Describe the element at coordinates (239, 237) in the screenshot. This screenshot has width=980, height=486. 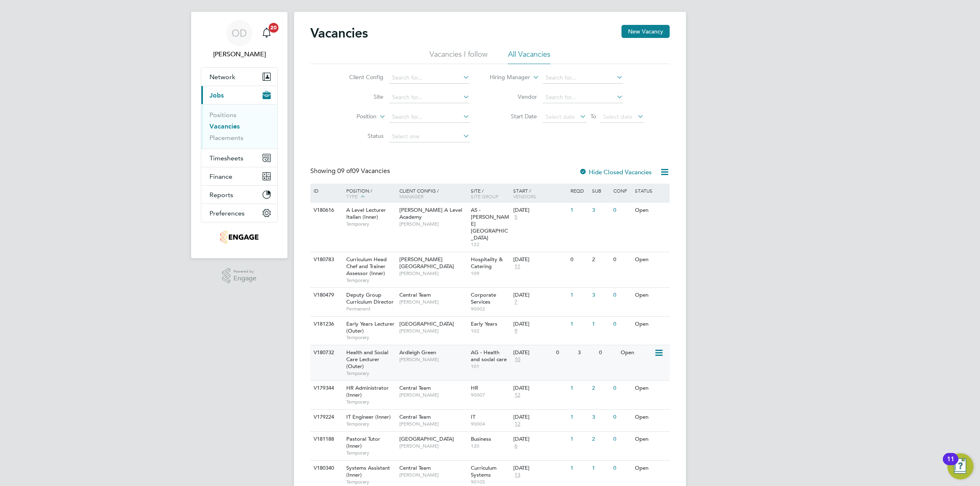
I see `img: jambo-logo-retina.png` at that location.